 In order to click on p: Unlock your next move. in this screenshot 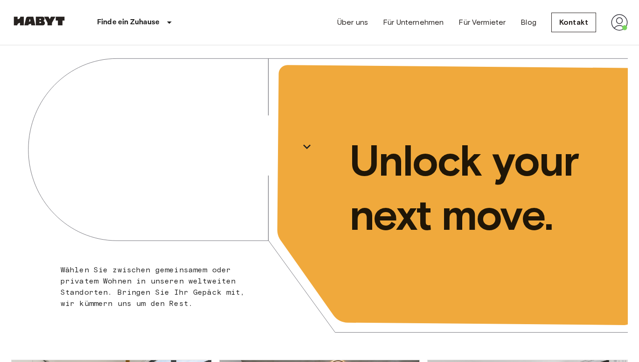, I will do `click(481, 188)`.